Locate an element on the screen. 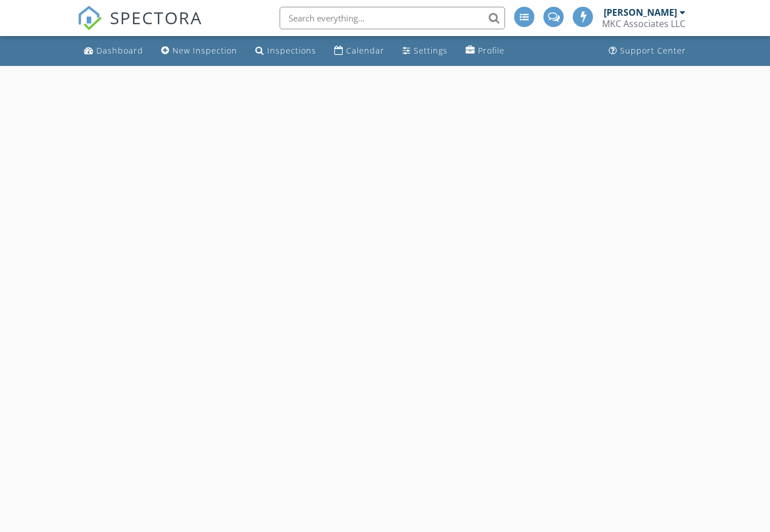 This screenshot has width=770, height=532. a: Profile is located at coordinates (485, 51).